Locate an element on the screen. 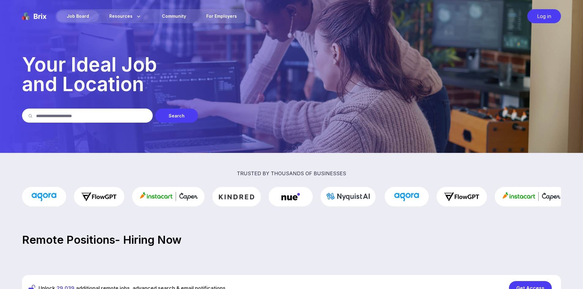 Image resolution: width=583 pixels, height=289 pixels. div: Community is located at coordinates (174, 16).